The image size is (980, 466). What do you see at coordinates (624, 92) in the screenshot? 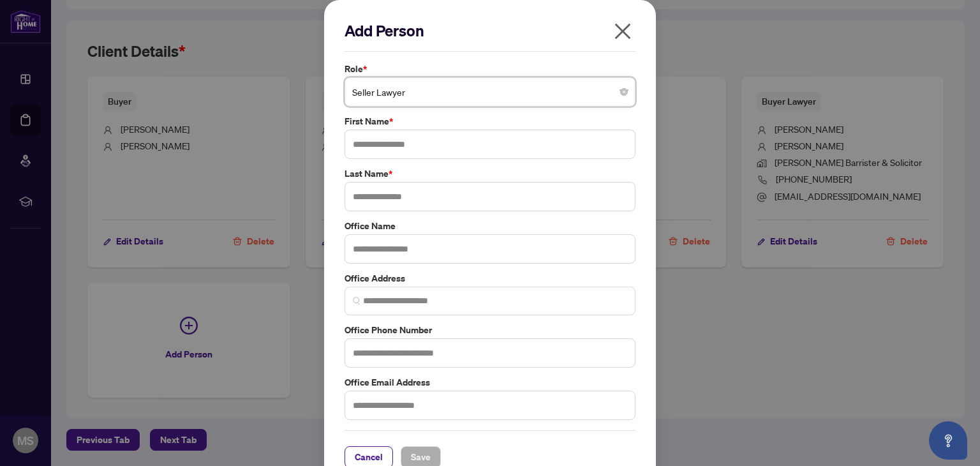
I see `span: close-circle` at bounding box center [624, 92].